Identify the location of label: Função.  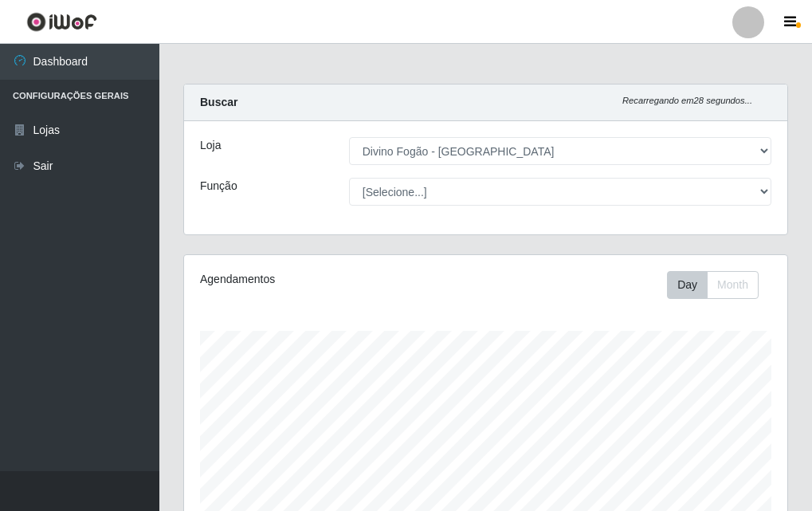
(219, 186).